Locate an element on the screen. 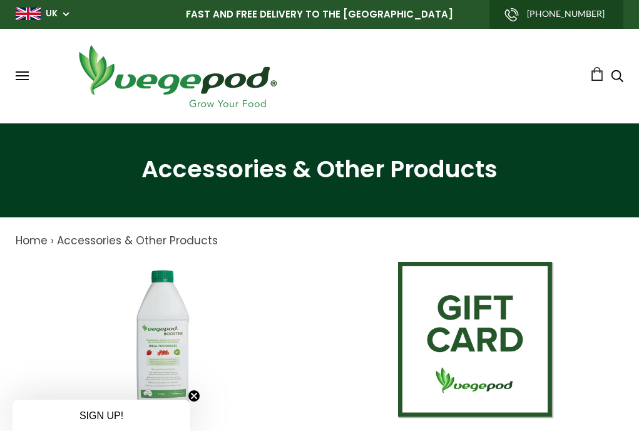  span: Accessories & Other Products is located at coordinates (137, 240).